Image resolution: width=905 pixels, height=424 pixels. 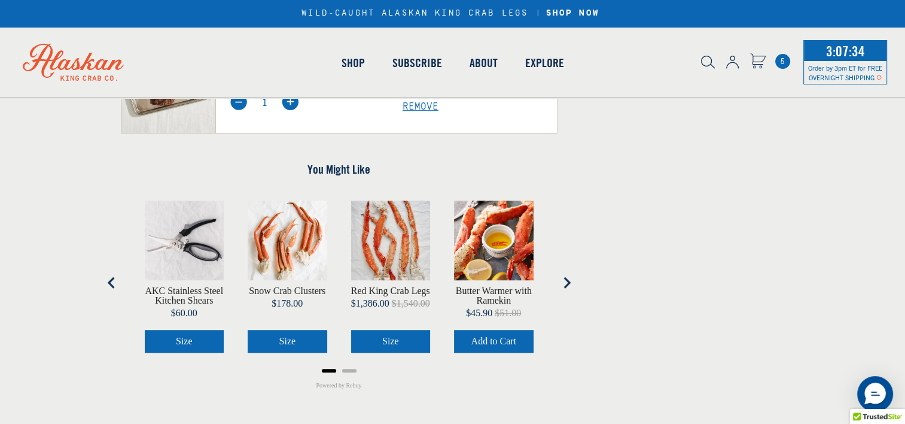 What do you see at coordinates (783, 61) in the screenshot?
I see `span: 5` at bounding box center [783, 61].